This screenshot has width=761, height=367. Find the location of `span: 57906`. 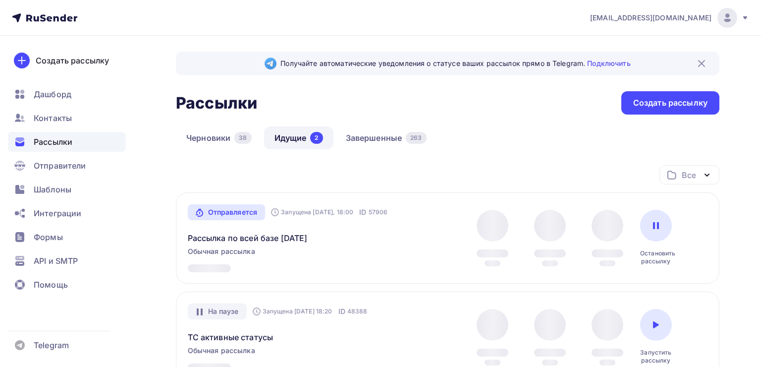

span: 57906 is located at coordinates (378, 212).